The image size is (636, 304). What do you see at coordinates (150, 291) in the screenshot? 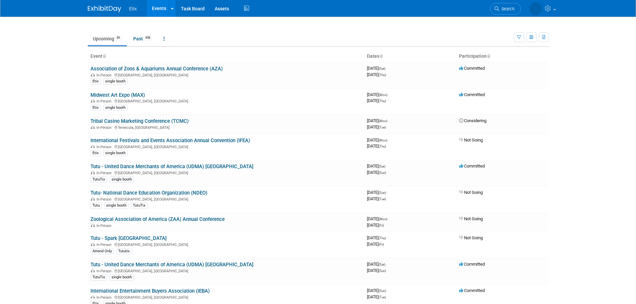
I see `a: International Entertainment Buyers Association (IEBA)` at bounding box center [150, 291].